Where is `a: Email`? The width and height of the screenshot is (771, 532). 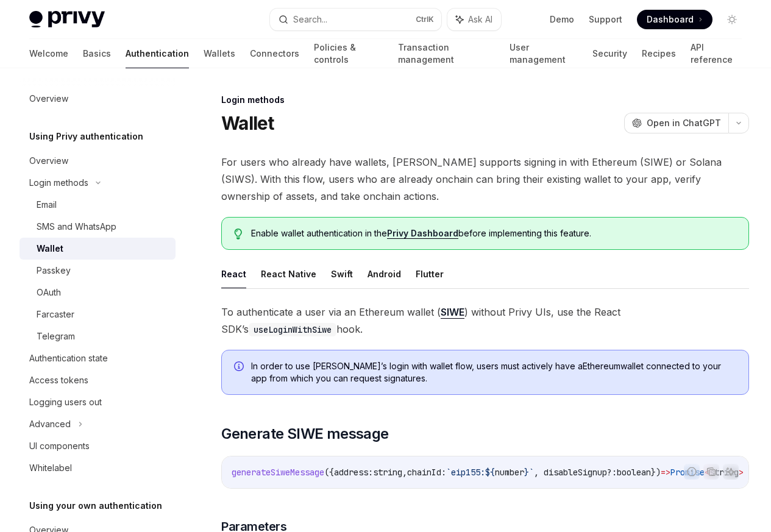
a: Email is located at coordinates (98, 205).